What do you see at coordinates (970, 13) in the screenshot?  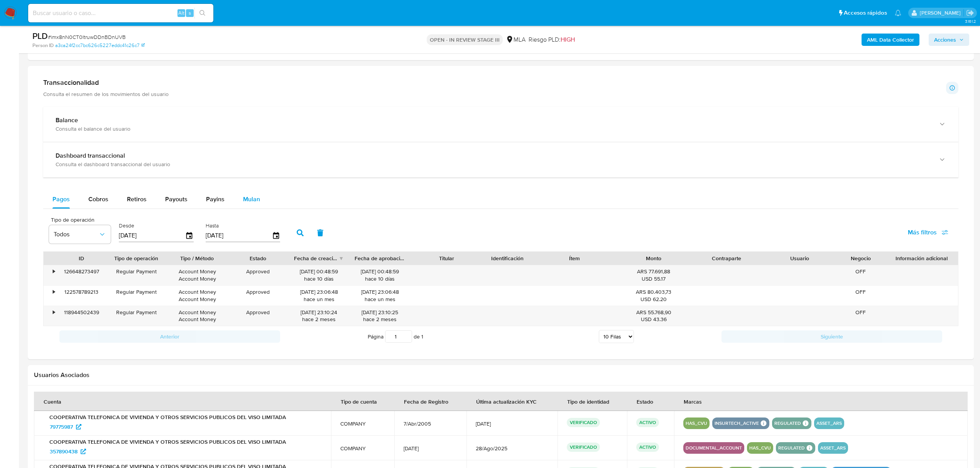 I see `a: Salir` at bounding box center [970, 13].